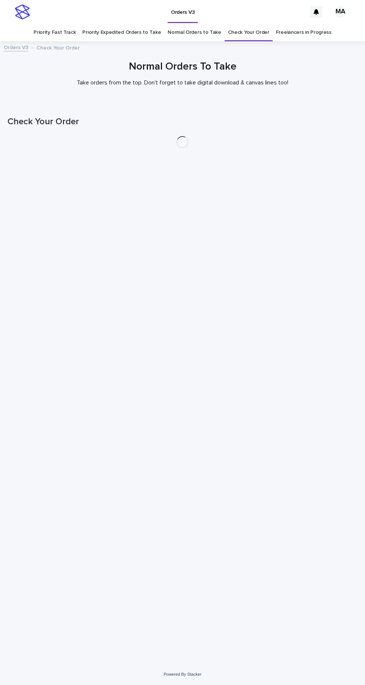 This screenshot has height=685, width=365. What do you see at coordinates (182, 674) in the screenshot?
I see `a: Powered By Stacker` at bounding box center [182, 674].